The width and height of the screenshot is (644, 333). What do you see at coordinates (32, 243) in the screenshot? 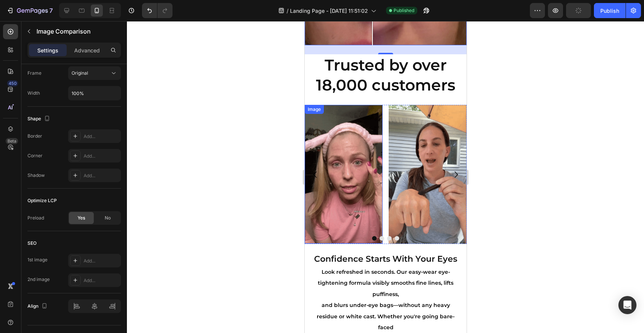
I see `div: SEO` at bounding box center [32, 243].